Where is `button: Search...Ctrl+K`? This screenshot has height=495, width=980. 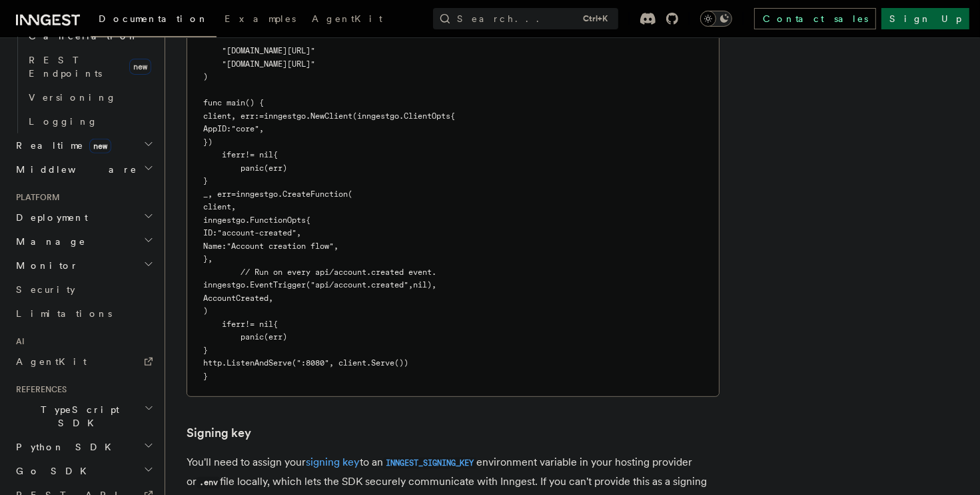 button: Search...Ctrl+K is located at coordinates (526, 19).